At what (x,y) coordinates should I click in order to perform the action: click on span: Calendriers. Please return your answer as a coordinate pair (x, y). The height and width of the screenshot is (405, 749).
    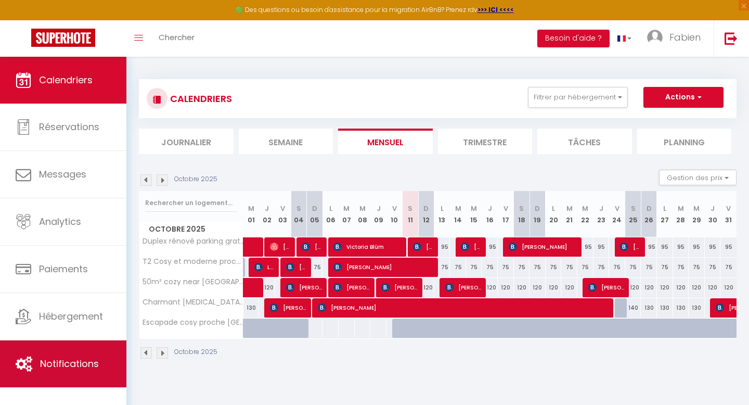
    Looking at the image, I should click on (66, 80).